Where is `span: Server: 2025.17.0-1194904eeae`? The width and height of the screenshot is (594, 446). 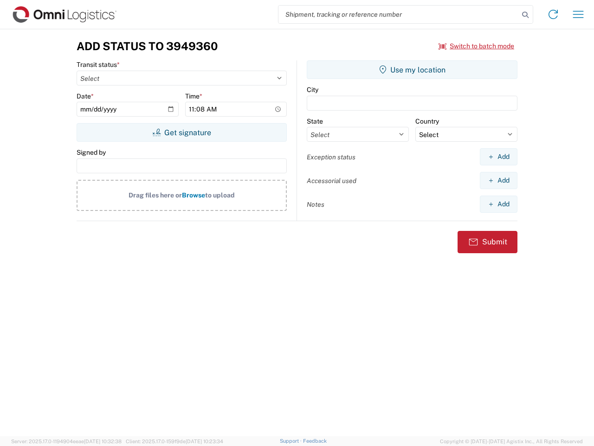
span: Server: 2025.17.0-1194904eeae is located at coordinates (66, 441).